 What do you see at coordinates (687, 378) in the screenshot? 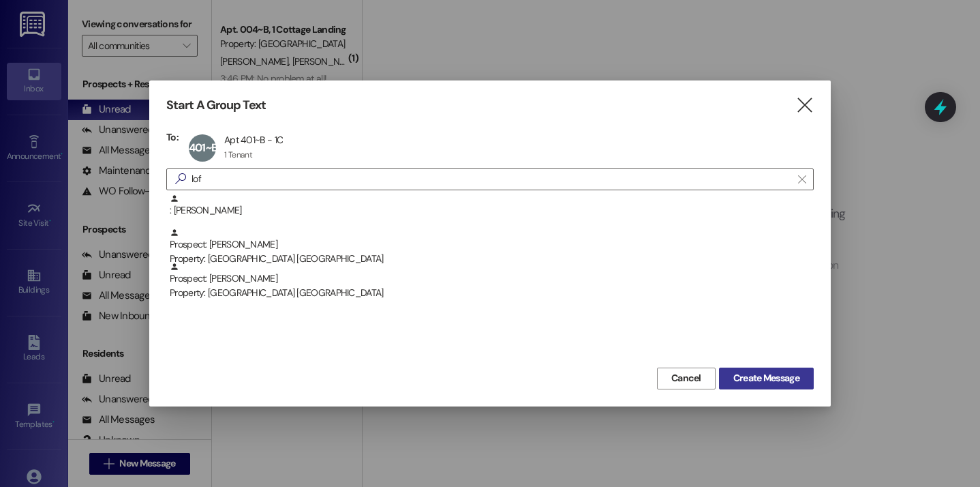
I see `button: Cancel` at bounding box center [687, 378].